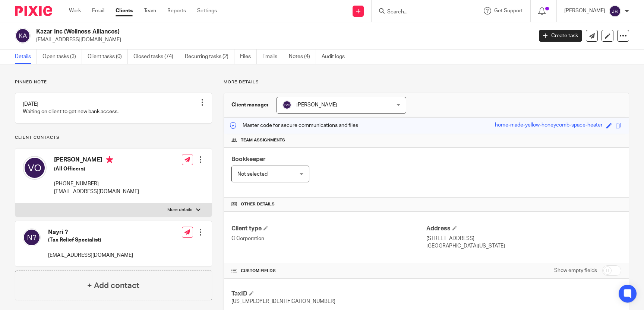  I want to click on a: Audit logs, so click(336, 57).